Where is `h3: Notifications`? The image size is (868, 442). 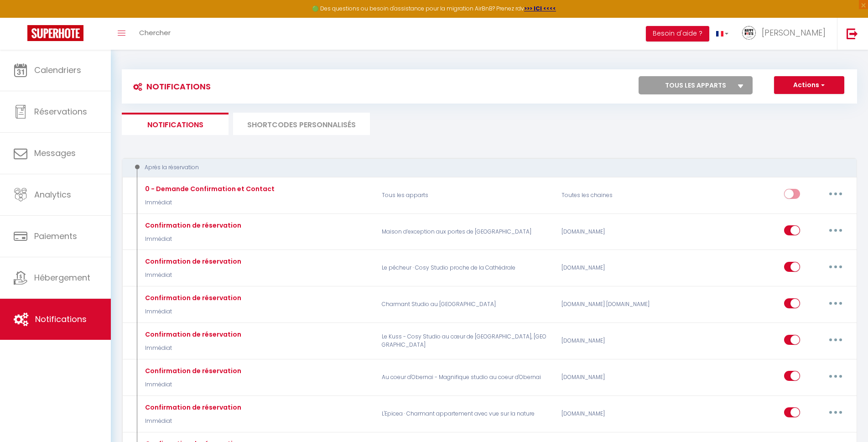
h3: Notifications is located at coordinates (169, 86).